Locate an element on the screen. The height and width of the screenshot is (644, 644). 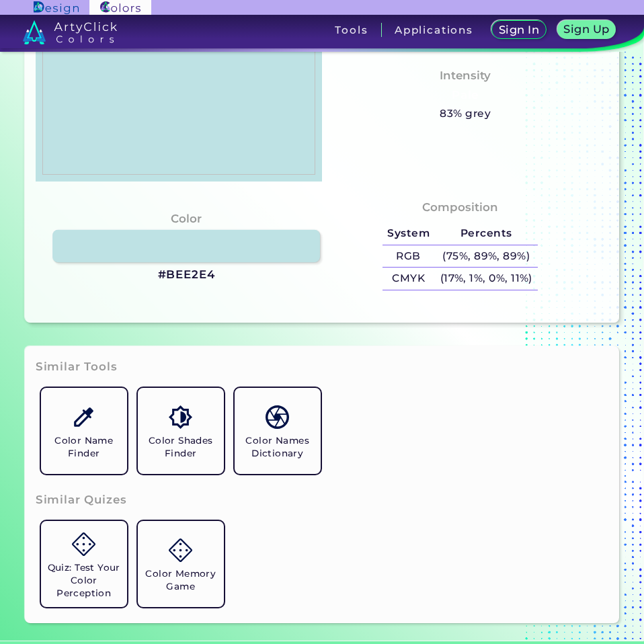
h5: CMYK is located at coordinates (408, 278).